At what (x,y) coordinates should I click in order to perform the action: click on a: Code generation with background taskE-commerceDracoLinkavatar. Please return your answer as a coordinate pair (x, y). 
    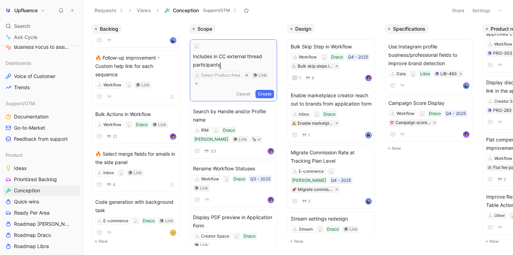
    Looking at the image, I should click on (136, 218).